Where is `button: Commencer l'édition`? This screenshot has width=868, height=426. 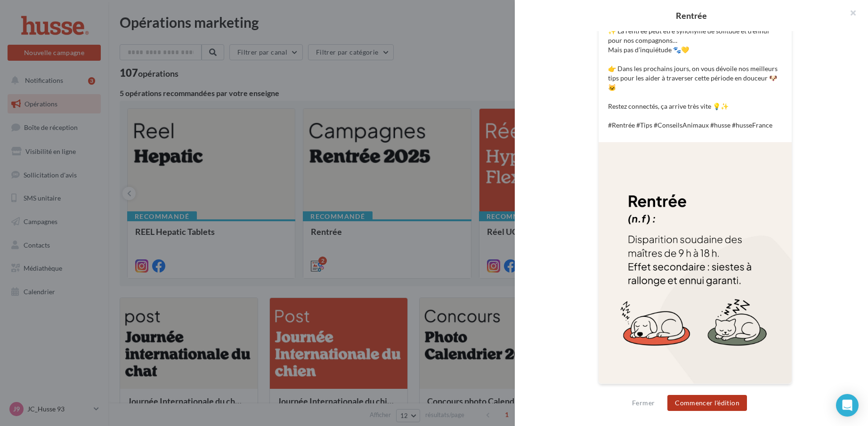 button: Commencer l'édition is located at coordinates (707, 403).